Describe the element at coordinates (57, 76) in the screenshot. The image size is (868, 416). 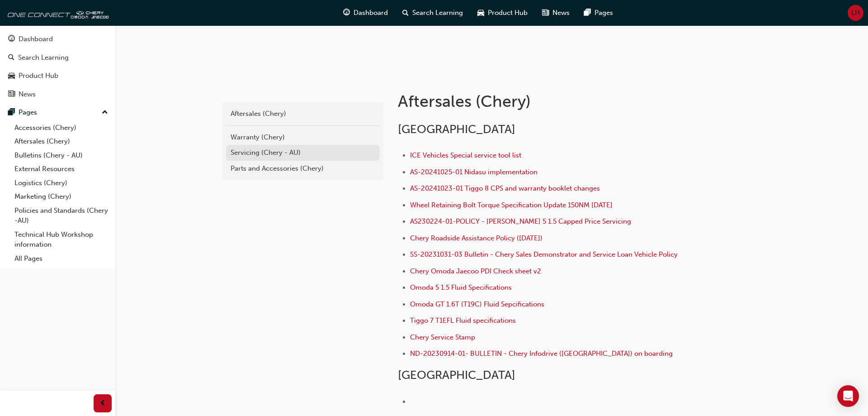
I see `a: Product Hub` at that location.